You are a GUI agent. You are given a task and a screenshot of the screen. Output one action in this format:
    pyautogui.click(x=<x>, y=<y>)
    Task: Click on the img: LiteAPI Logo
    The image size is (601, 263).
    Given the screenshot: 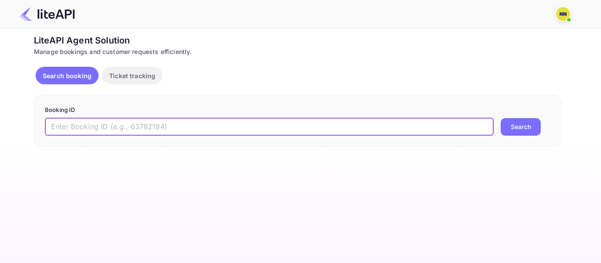 What is the action you would take?
    pyautogui.click(x=47, y=14)
    